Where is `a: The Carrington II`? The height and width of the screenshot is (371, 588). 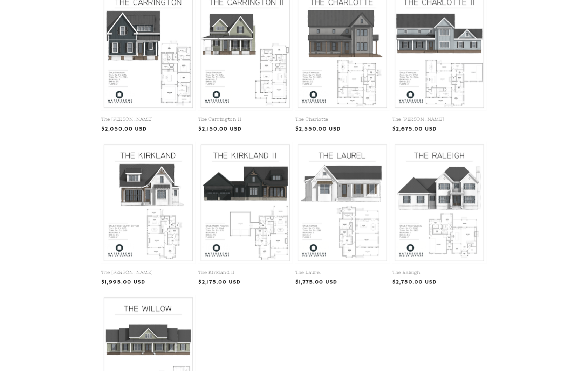
a: The Carrington II is located at coordinates (245, 120).